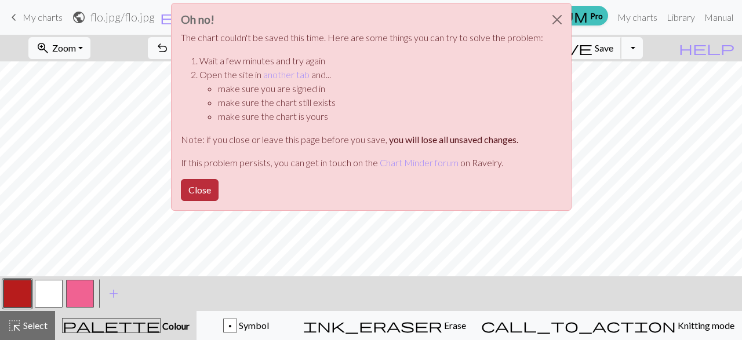 This screenshot has height=340, width=742. Describe the element at coordinates (286, 74) in the screenshot. I see `a: another tab` at that location.